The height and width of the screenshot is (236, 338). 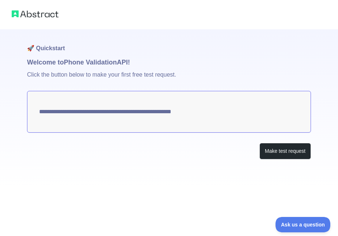 I want to click on h1: 🚀 Quickstart, so click(x=169, y=43).